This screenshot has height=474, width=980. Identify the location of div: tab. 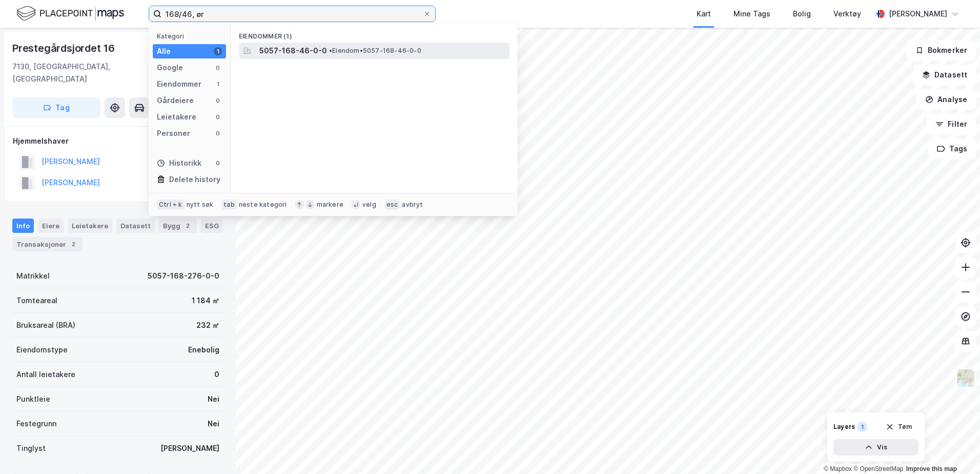
(229, 205).